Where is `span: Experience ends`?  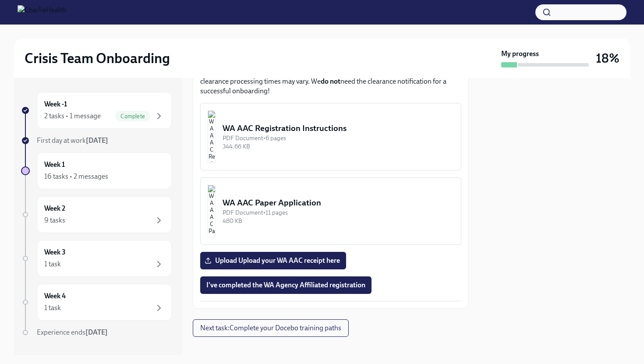 span: Experience ends is located at coordinates (72, 332).